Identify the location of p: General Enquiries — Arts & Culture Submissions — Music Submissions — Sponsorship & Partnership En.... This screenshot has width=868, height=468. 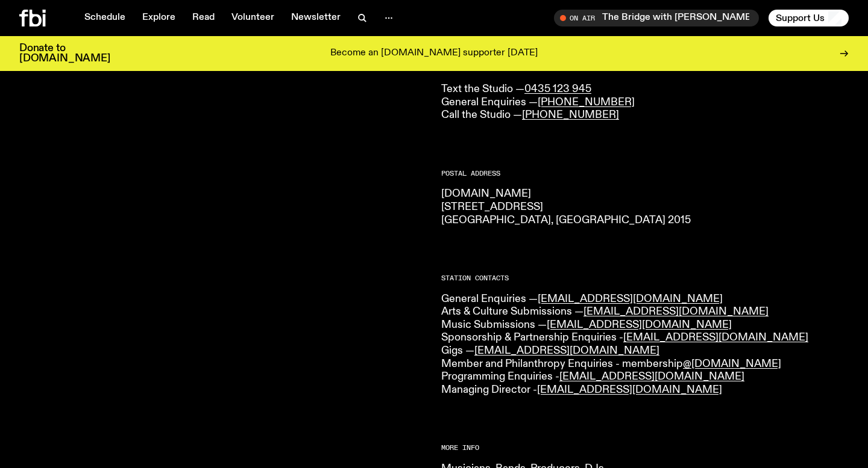
(645, 345).